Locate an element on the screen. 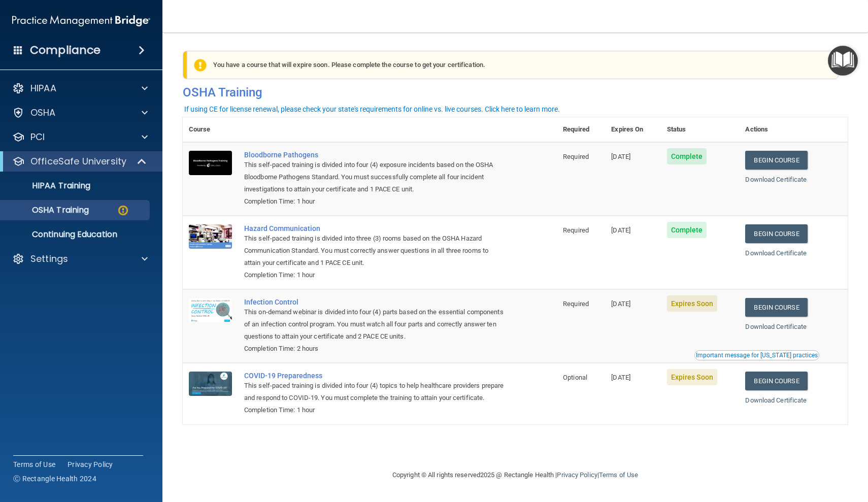 This screenshot has height=502, width=868. div: Completion Time: 2 hours is located at coordinates (375, 348).